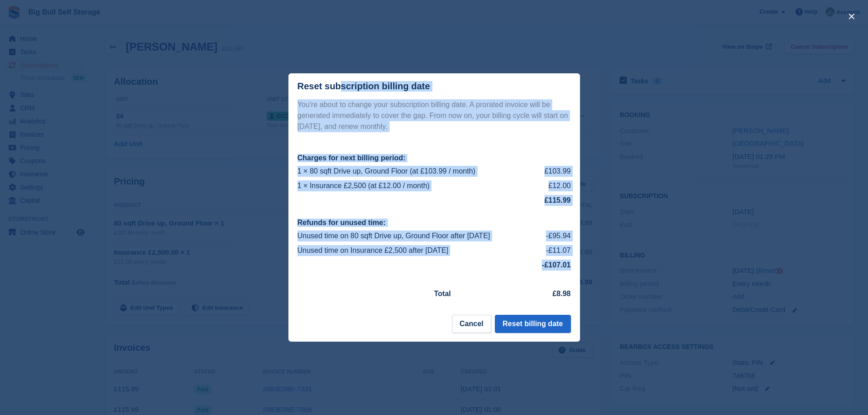 Image resolution: width=868 pixels, height=415 pixels. What do you see at coordinates (434, 158) in the screenshot?
I see `h2: Charges for next billing period:` at bounding box center [434, 158].